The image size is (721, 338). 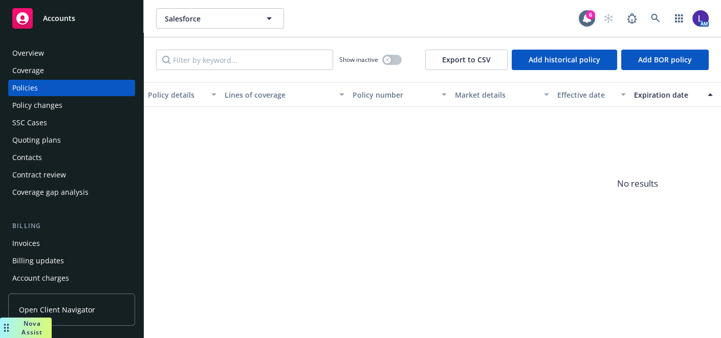 What do you see at coordinates (72, 244) in the screenshot?
I see `a: Invoices` at bounding box center [72, 244].